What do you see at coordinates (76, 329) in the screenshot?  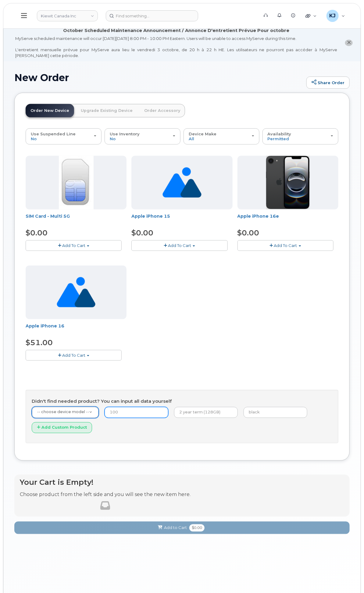 I see `div: Apple iPhone 16` at bounding box center [76, 329].